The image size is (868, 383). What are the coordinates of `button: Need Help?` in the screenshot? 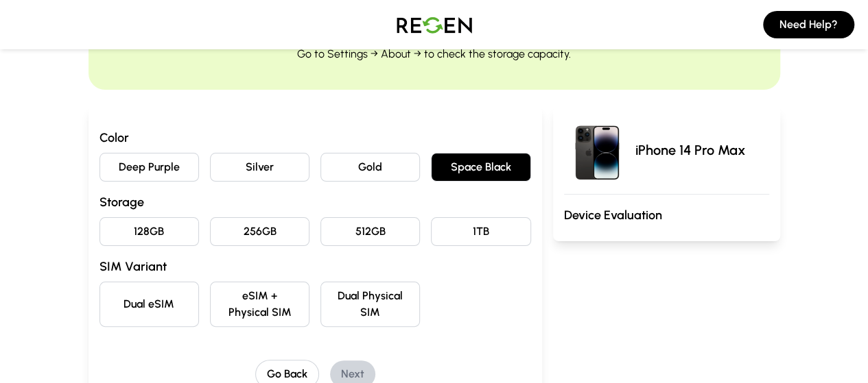 It's located at (808, 24).